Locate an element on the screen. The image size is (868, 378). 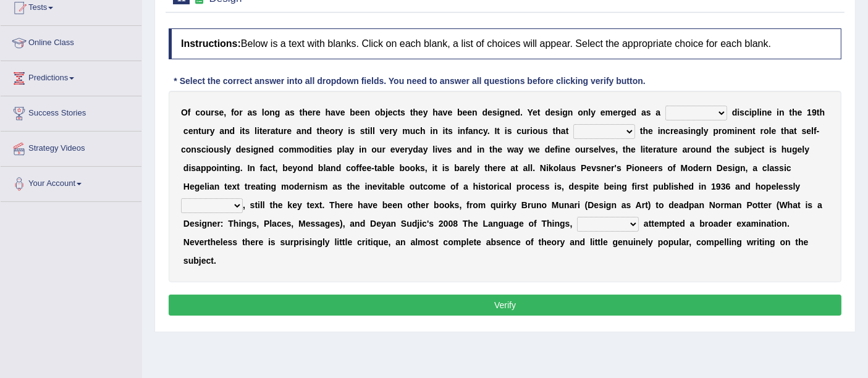
b: u is located at coordinates (379, 149).